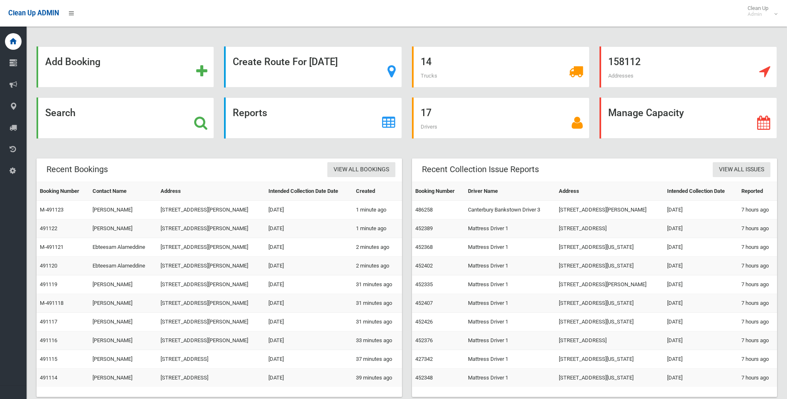  Describe the element at coordinates (377, 303) in the screenshot. I see `td: 31 minutes ago` at that location.